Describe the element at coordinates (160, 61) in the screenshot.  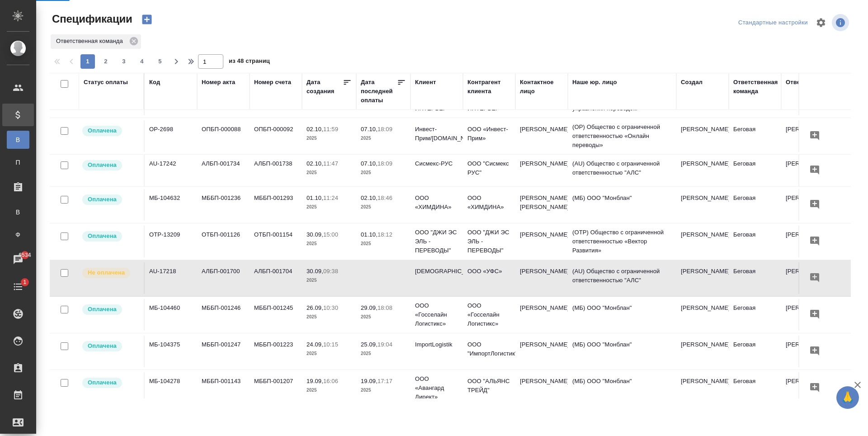
I see `button: 5` at that location.